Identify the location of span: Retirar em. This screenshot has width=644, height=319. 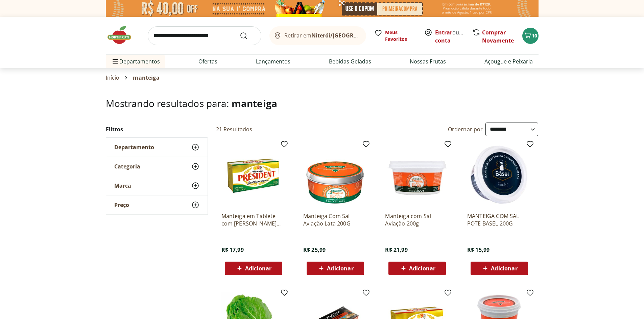
(321, 35).